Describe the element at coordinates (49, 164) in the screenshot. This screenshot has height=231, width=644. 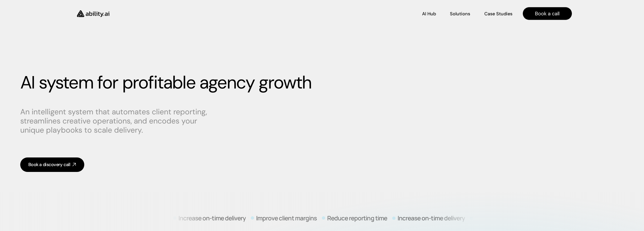
I see `div: Book a discovery call` at that location.